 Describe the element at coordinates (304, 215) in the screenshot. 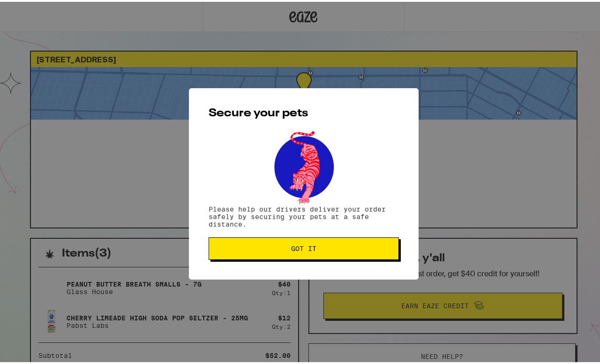

I see `p: Please help our drivers deliver your order safely by securing your pets at a safe distance.` at that location.